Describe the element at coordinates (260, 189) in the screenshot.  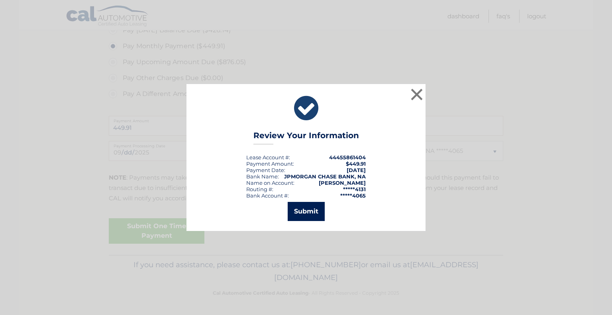
I see `div: Routing #:` at that location.